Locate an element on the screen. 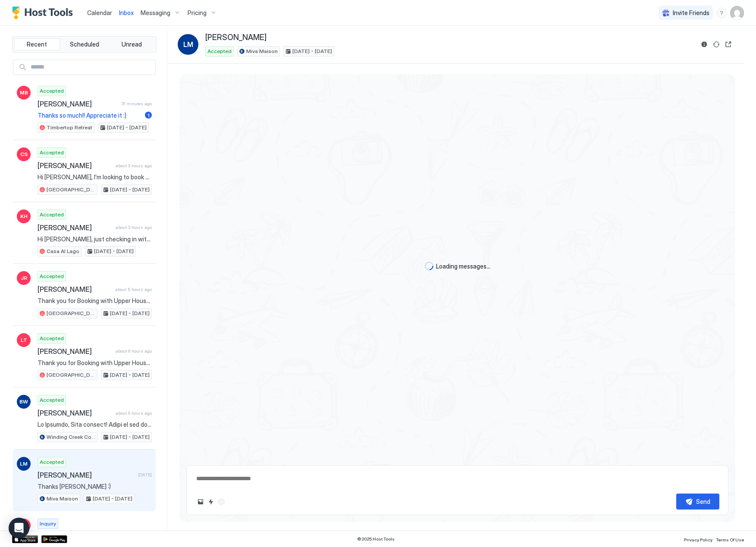 The height and width of the screenshot is (547, 756). span: Inquiry is located at coordinates (48, 524).